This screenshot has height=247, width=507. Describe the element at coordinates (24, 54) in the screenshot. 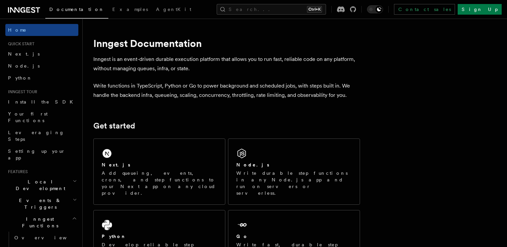

I see `span: Next.js` at that location.